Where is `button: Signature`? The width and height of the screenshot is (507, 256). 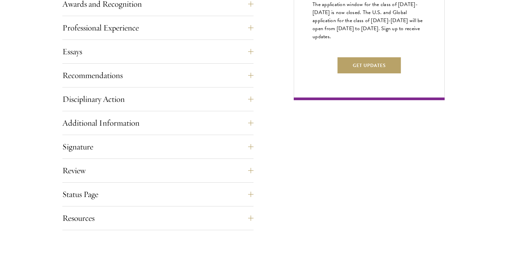 button: Signature is located at coordinates (158, 147).